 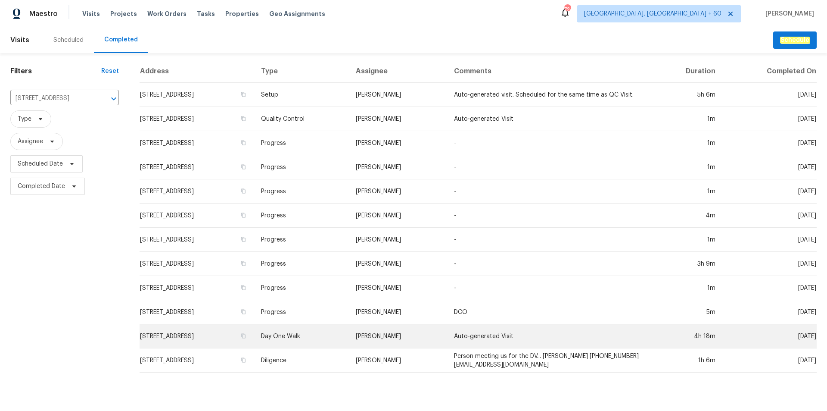 I want to click on th: Address, so click(x=197, y=71).